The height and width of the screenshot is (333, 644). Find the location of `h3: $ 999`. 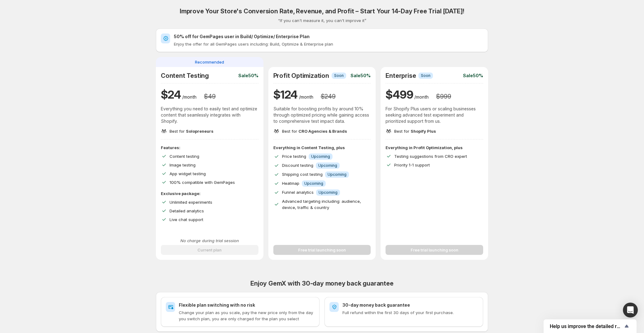

h3: $ 999 is located at coordinates (443, 96).